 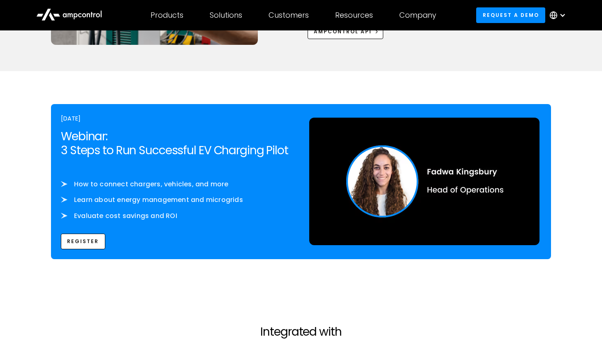 What do you see at coordinates (226, 15) in the screenshot?
I see `div: Solutions` at bounding box center [226, 15].